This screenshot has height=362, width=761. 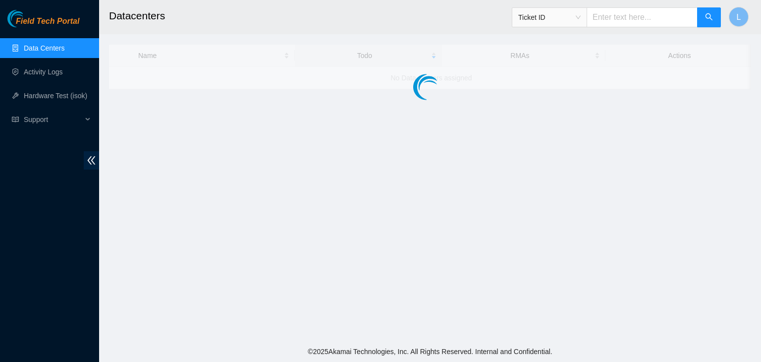 I want to click on a: Activity Logs, so click(x=43, y=72).